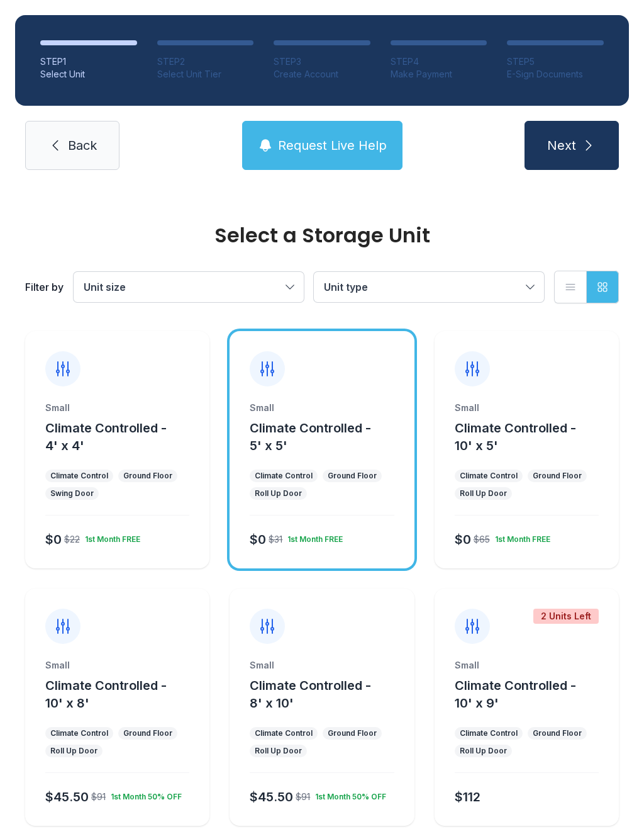 This screenshot has height=829, width=644. Describe the element at coordinates (276, 540) in the screenshot. I see `div: $31` at that location.